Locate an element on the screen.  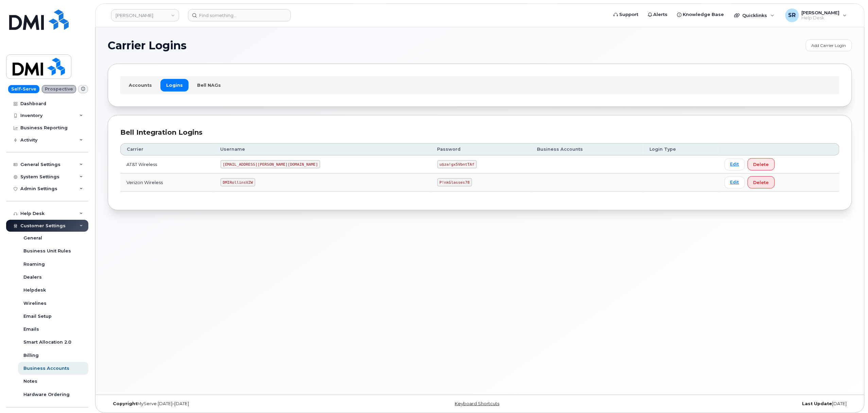
td: Verizon Wireless is located at coordinates (167, 182).